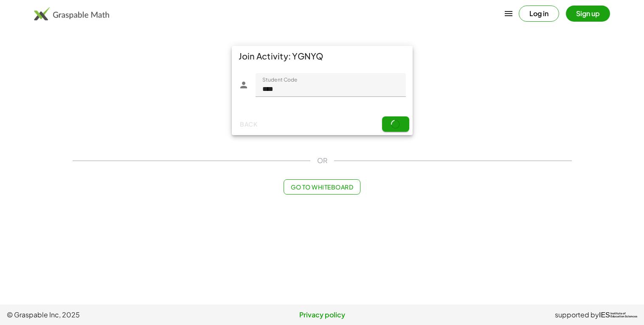 This screenshot has height=325, width=644. What do you see at coordinates (577, 315) in the screenshot?
I see `span: supported by` at bounding box center [577, 315].